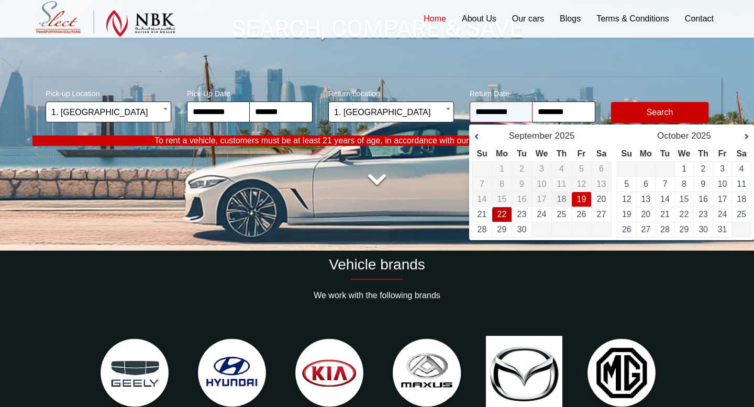 This screenshot has width=754, height=407. I want to click on a: 15, so click(684, 199).